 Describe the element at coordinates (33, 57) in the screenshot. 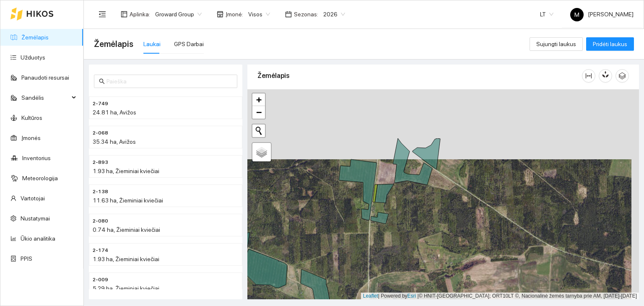

I see `a: Užduotys` at that location.